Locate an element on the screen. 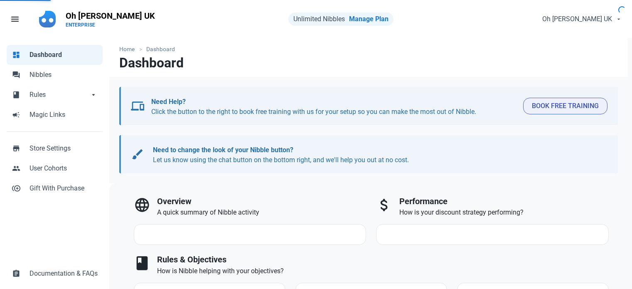 This screenshot has width=632, height=289. a: control_point_duplicateGift With Purchase is located at coordinates (54, 188).